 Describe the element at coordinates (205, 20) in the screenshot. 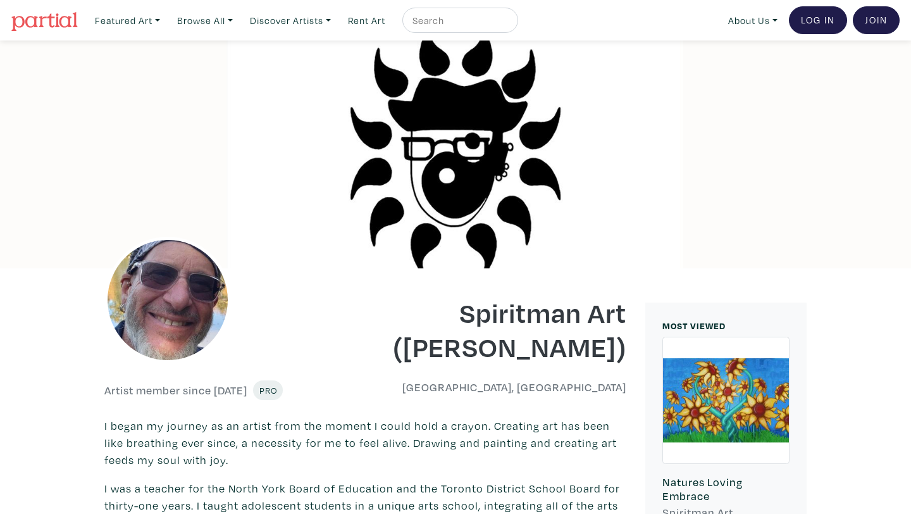

I see `a: Browse All` at that location.